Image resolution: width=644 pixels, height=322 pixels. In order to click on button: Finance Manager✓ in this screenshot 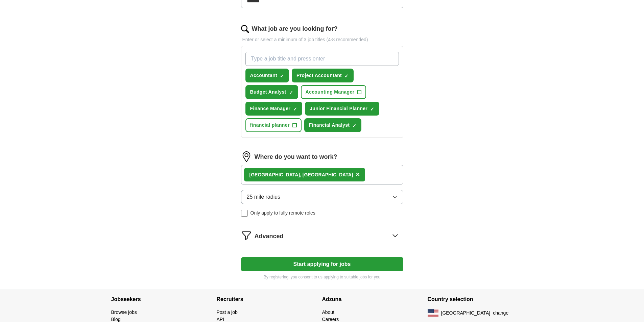, I will do `click(274, 109)`.